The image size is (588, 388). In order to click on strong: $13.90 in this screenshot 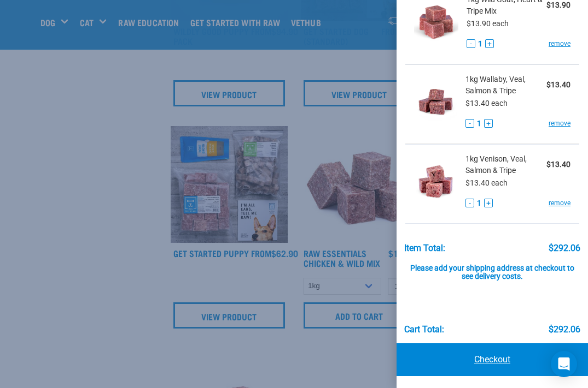, I will do `click(558, 5)`.